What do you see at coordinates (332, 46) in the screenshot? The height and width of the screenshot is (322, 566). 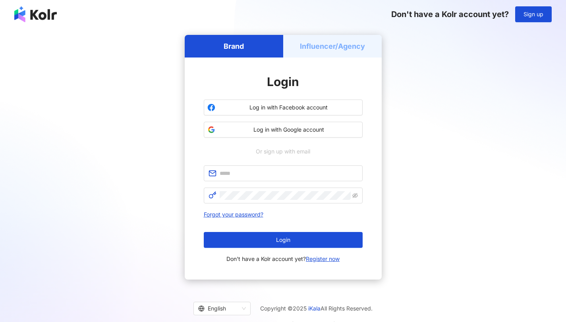 I see `h5: Influencer/Agency` at bounding box center [332, 46].